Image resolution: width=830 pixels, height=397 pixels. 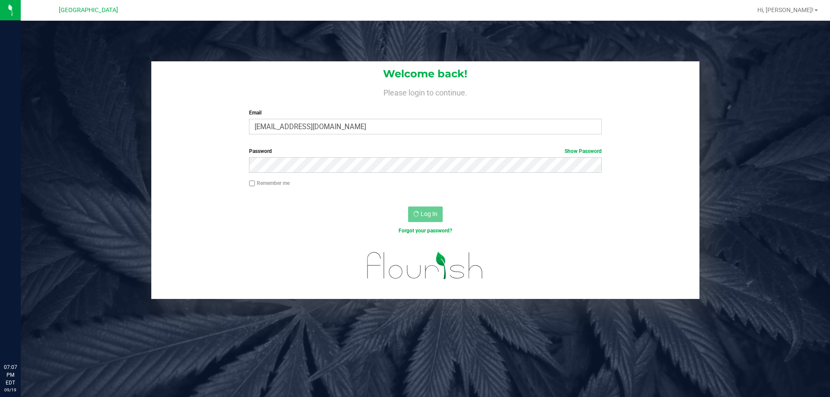 What do you see at coordinates (425, 214) in the screenshot?
I see `button: Log In` at bounding box center [425, 214].